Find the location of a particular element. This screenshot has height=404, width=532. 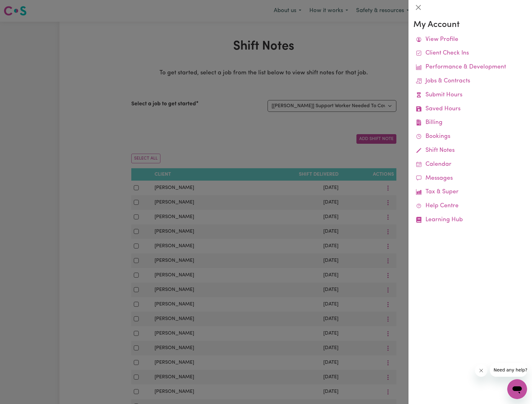

h3: My Account is located at coordinates (470, 25).